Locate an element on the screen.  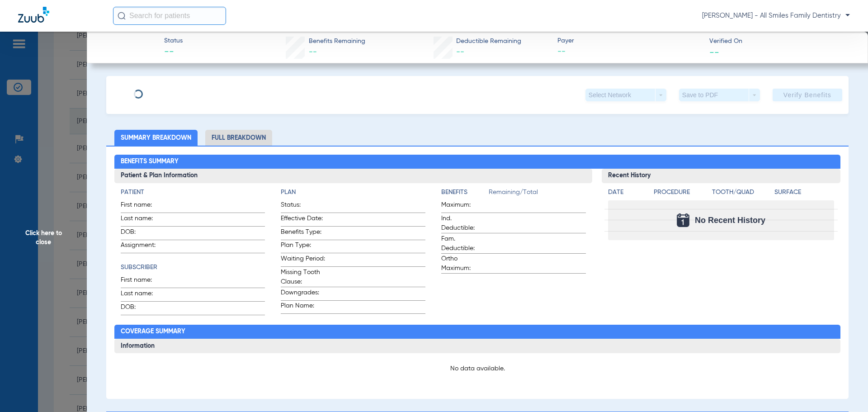
span: Effective Date: is located at coordinates (303, 220).